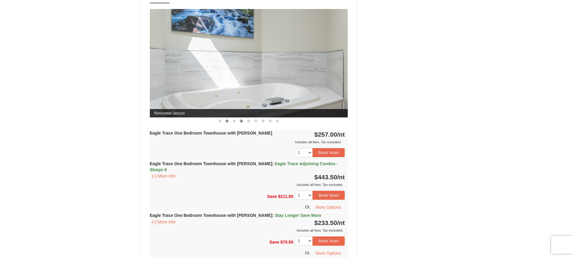  What do you see at coordinates (244, 167) in the screenshot?
I see `span: Eagle Trace Adjoining Condos - Sleeps 8` at bounding box center [244, 167].